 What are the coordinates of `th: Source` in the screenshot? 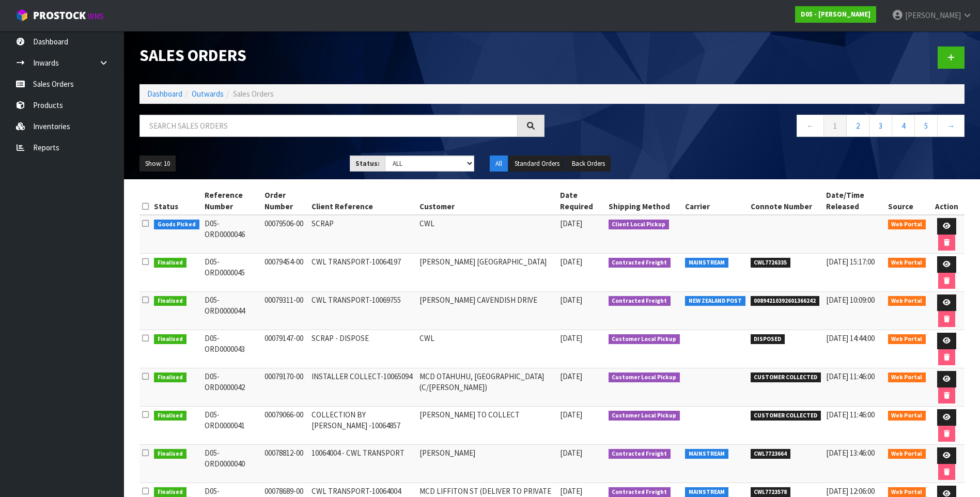 It's located at (907, 201).